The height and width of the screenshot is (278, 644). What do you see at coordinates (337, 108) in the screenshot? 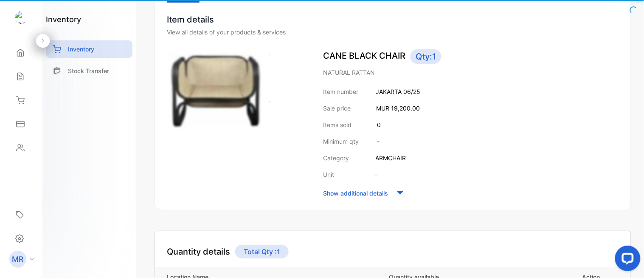
I see `p: Sale price` at bounding box center [337, 108].